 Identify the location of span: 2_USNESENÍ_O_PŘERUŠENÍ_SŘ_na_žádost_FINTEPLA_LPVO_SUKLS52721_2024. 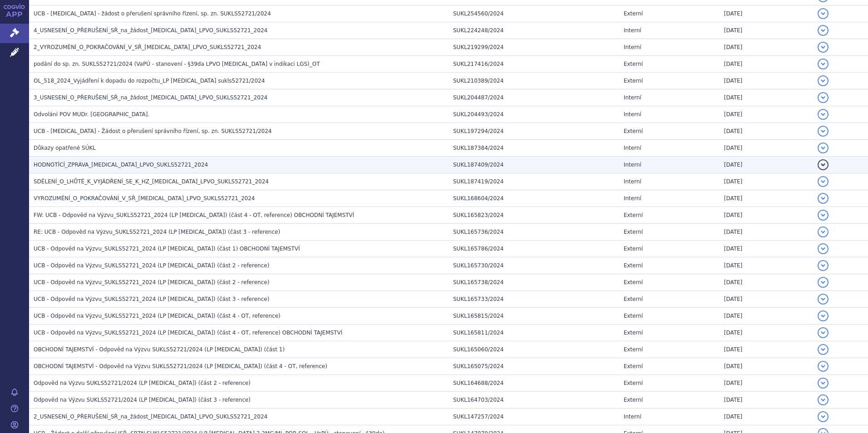
(150, 417).